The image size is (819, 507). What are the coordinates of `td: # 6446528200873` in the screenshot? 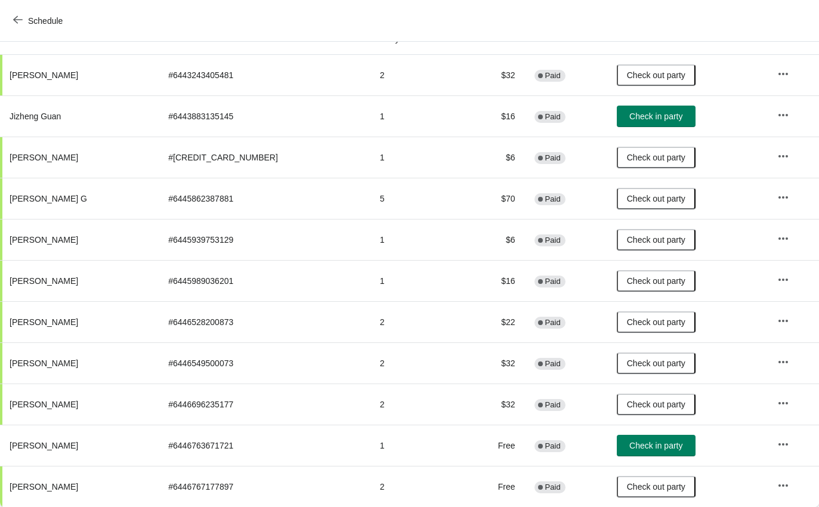 It's located at (264, 322).